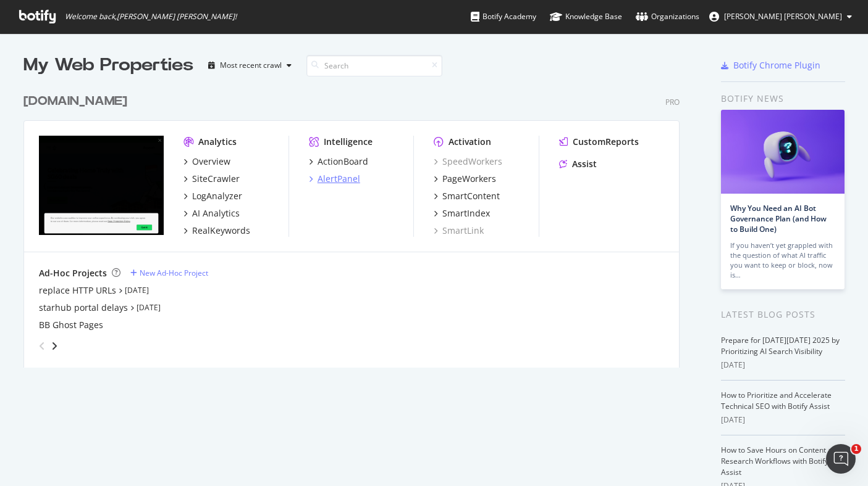 Image resolution: width=868 pixels, height=486 pixels. Describe the element at coordinates (217, 231) in the screenshot. I see `a: RealKeywords` at that location.